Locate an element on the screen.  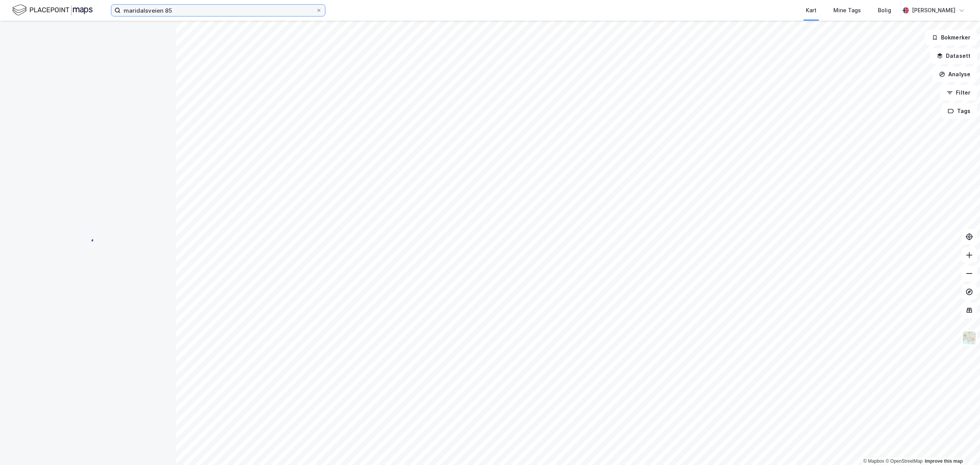
button: Filter is located at coordinates (958, 93).